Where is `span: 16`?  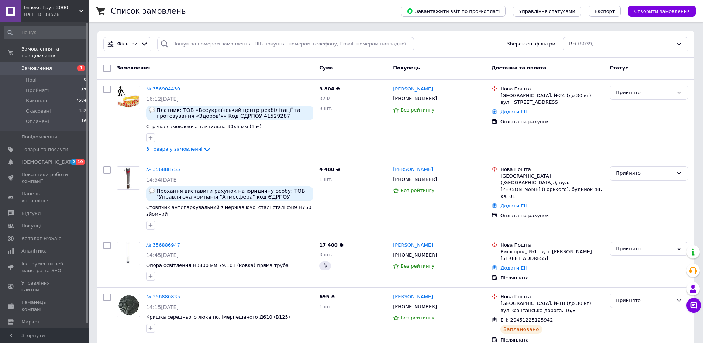
span: 16 is located at coordinates (84, 121).